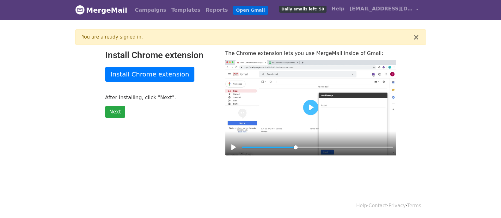  What do you see at coordinates (186, 10) in the screenshot?
I see `a: Templates` at bounding box center [186, 10].